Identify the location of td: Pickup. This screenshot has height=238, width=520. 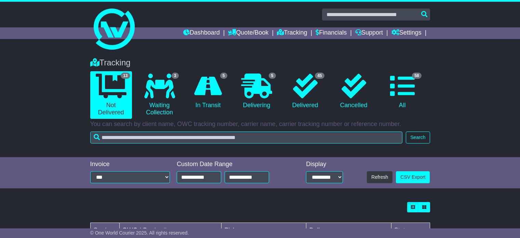
(264, 230).